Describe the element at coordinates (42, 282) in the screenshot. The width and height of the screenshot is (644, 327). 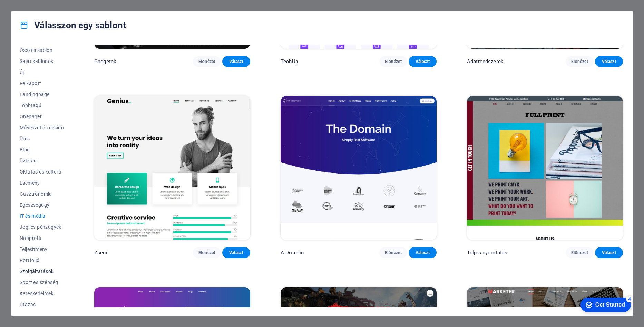
I see `button: Sport és szépség` at that location.